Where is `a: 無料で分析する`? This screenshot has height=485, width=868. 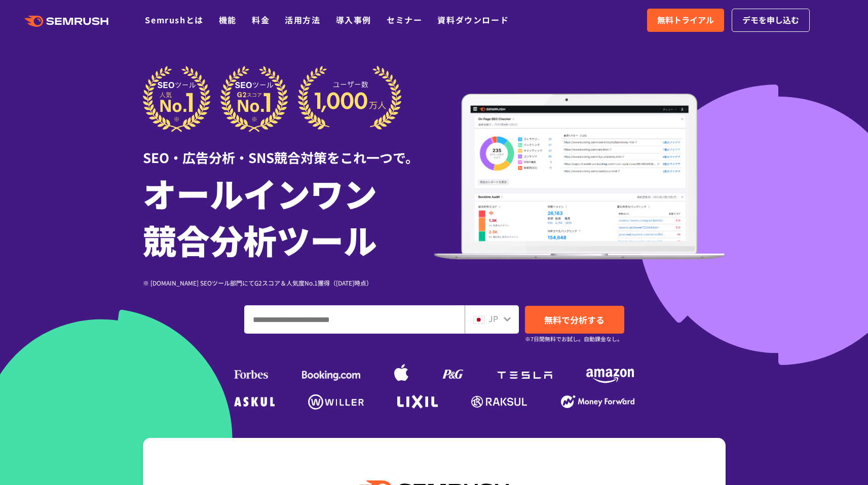 a: 無料で分析する is located at coordinates (574, 319).